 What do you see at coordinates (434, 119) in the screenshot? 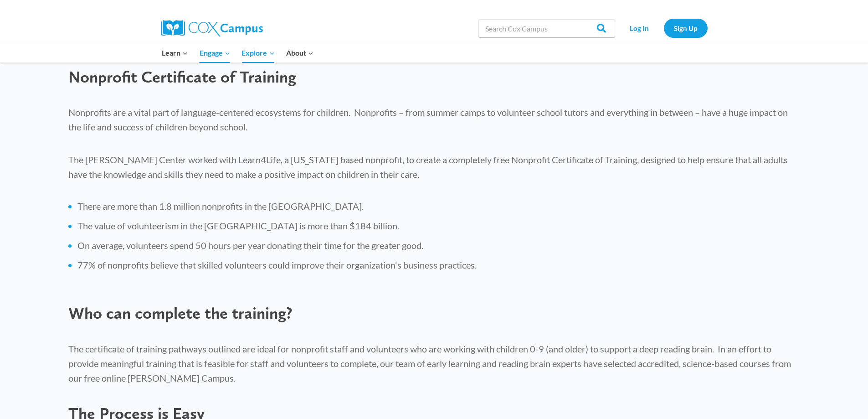
I see `p: Nonprofits are a vital part of language-centered ecosystems for children. Nonprofits – from summe...` at bounding box center [434, 119].